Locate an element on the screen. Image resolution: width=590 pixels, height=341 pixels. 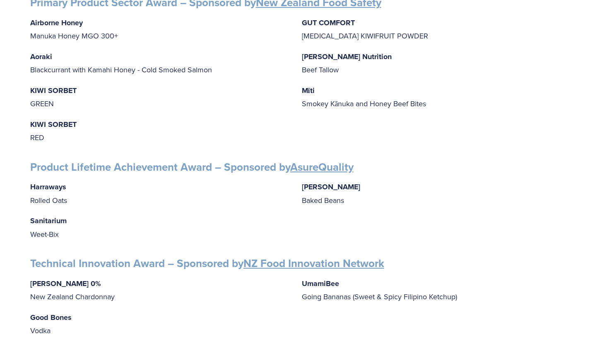
strong: Sanitarium is located at coordinates (48, 221).